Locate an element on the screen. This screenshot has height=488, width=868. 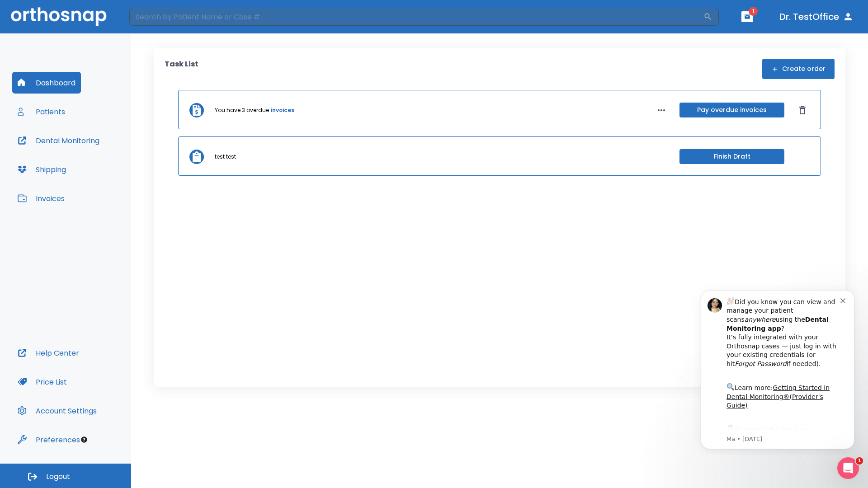
button: Preferences is located at coordinates (49, 439).